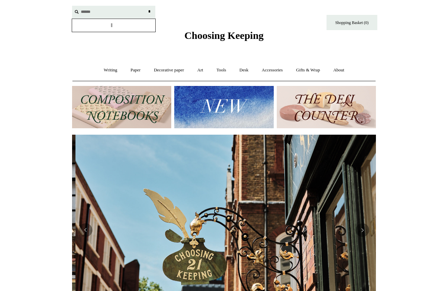 The height and width of the screenshot is (291, 448). I want to click on a: Tools, so click(221, 70).